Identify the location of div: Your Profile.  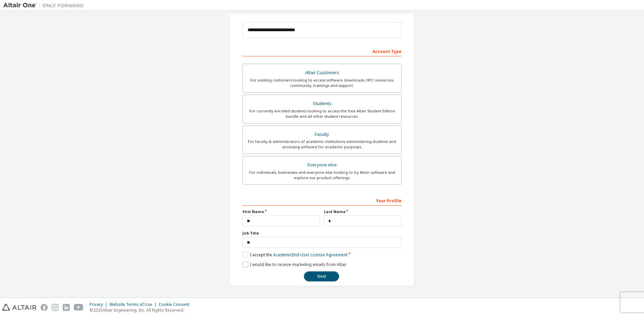
(322, 200).